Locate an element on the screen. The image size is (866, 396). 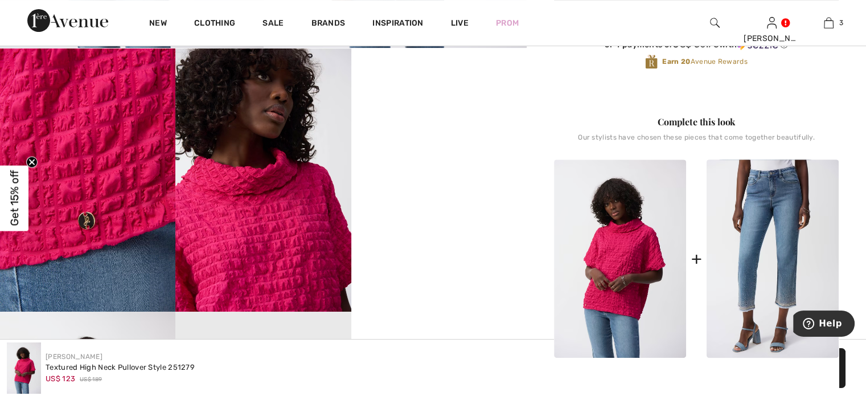
a: Sign In is located at coordinates (772, 22).